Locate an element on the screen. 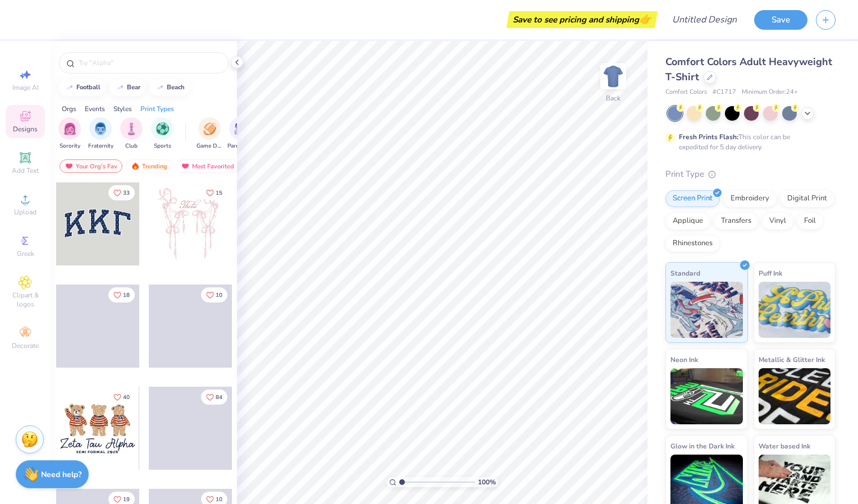  span: Puff Ink is located at coordinates (771, 273).